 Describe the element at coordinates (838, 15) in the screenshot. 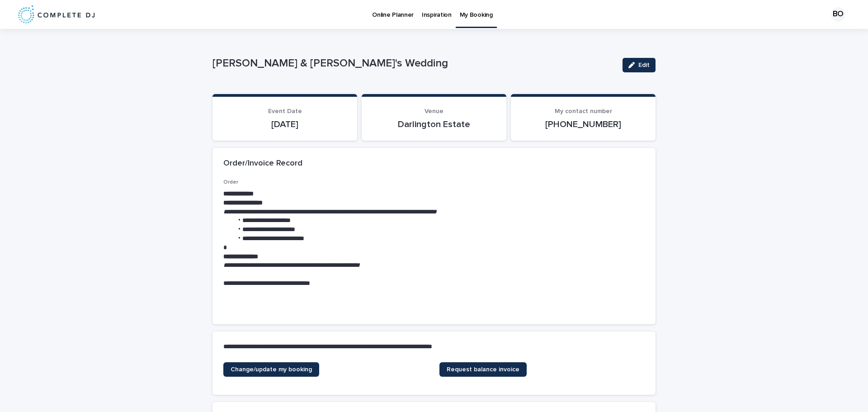

I see `div: BO` at that location.